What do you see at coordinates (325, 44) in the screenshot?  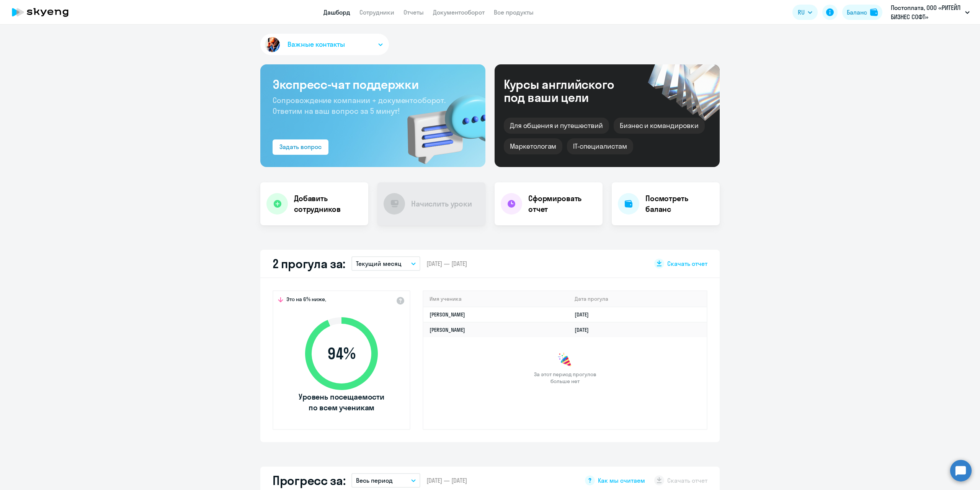 I see `button: Важные контакты` at bounding box center [325, 44].